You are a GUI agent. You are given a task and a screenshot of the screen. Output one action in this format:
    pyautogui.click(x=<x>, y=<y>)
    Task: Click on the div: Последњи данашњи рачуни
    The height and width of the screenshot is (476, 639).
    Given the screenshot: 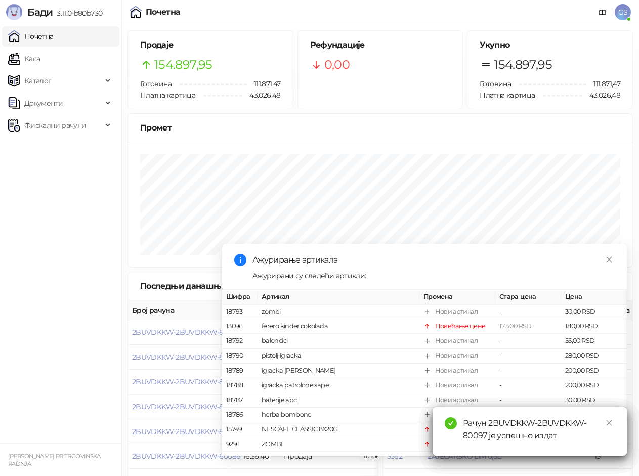 What is the action you would take?
    pyautogui.click(x=207, y=286)
    